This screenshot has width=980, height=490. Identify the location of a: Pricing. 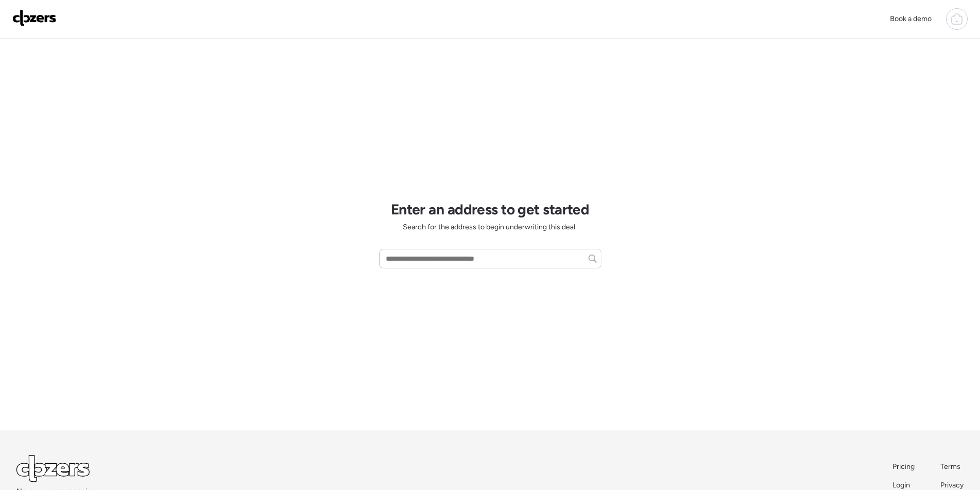
(904, 468).